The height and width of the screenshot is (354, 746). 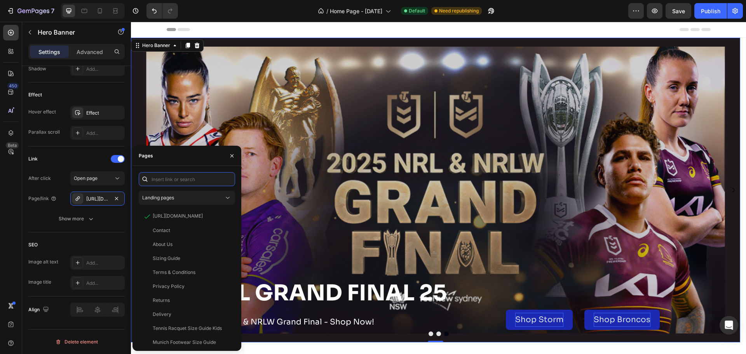 I want to click on div: Image title, so click(x=40, y=282).